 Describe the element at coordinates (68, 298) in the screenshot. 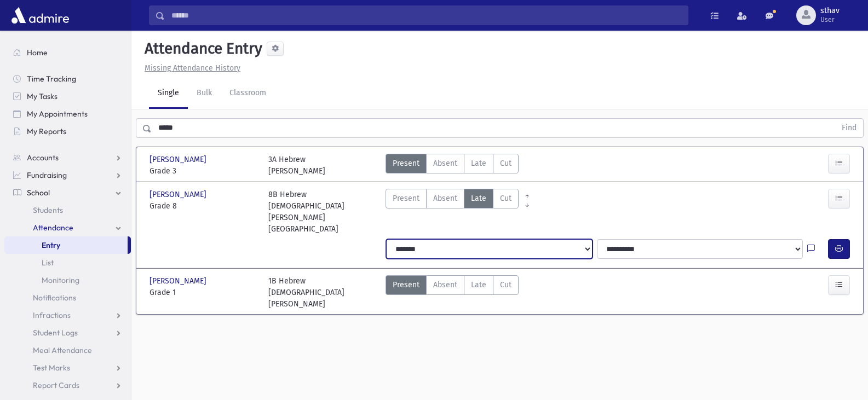

I see `a: Notifications` at that location.